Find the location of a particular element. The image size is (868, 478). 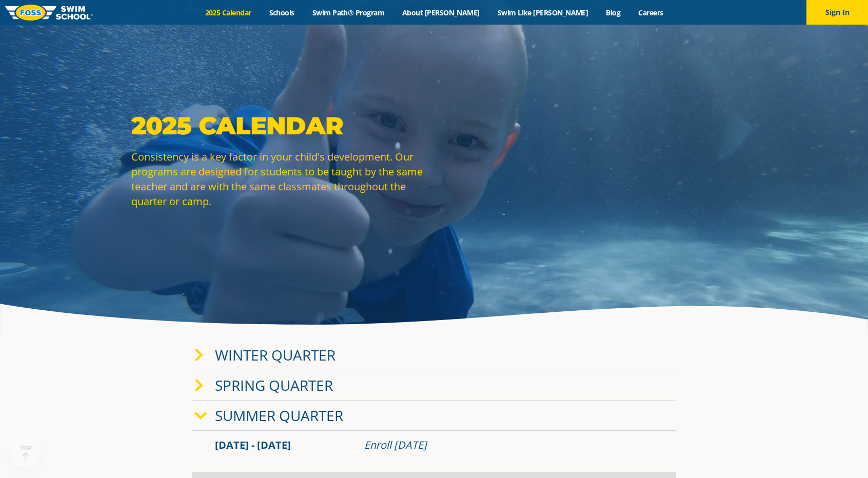

a: 2025 Calendar is located at coordinates (228, 12).